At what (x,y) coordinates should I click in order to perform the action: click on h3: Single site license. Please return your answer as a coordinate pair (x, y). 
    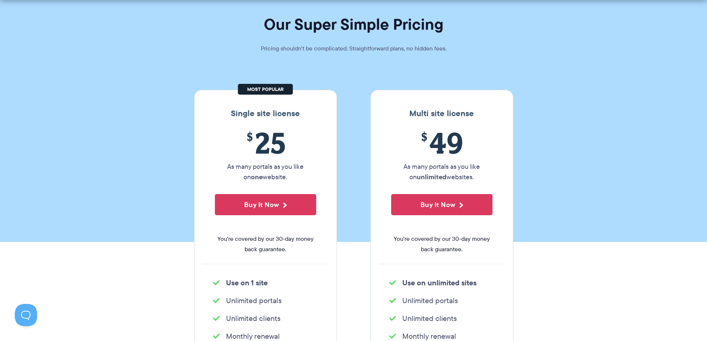
    Looking at the image, I should click on (265, 114).